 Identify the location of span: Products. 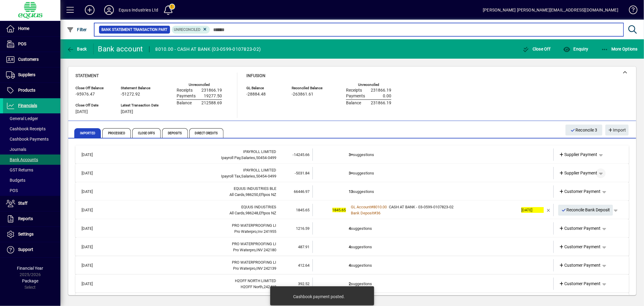
(26, 90).